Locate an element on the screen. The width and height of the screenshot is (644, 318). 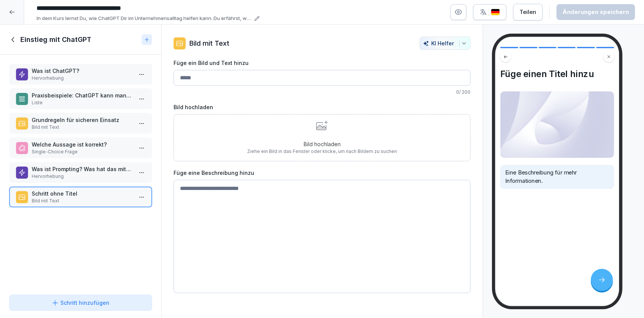
p: Eine Beschreibung für mehr Informationen. is located at coordinates (557, 177).